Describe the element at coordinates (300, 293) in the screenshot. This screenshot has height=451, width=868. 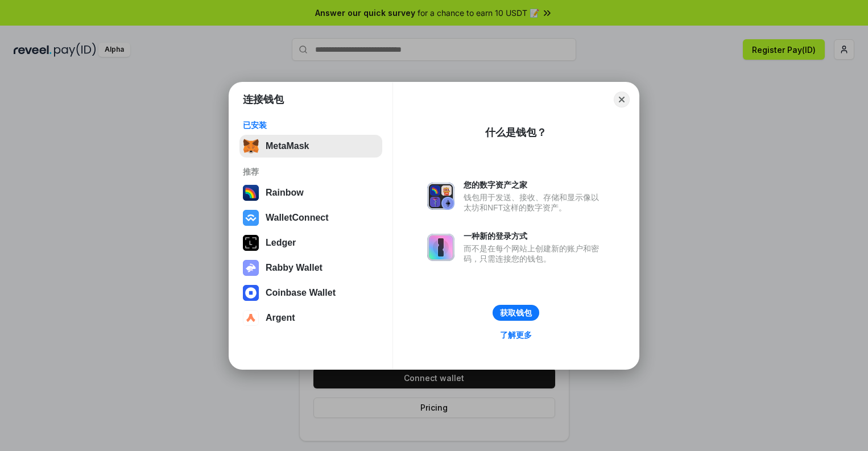
I see `div: Coinbase Wallet` at that location.